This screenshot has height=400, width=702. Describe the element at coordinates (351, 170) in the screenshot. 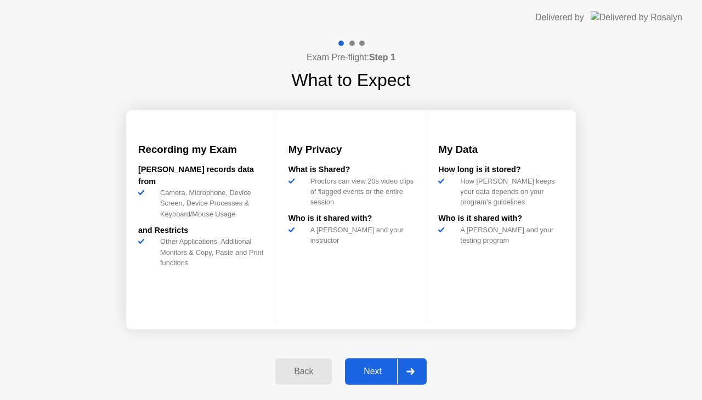

I see `div: What is Shared?` at that location.